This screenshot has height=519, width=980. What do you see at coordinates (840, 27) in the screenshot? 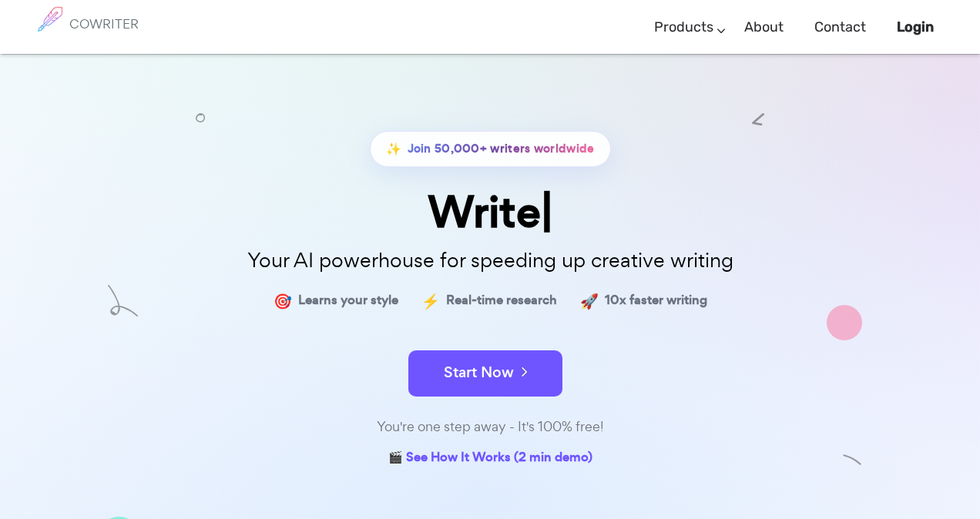
I see `a: Contact` at bounding box center [840, 27].